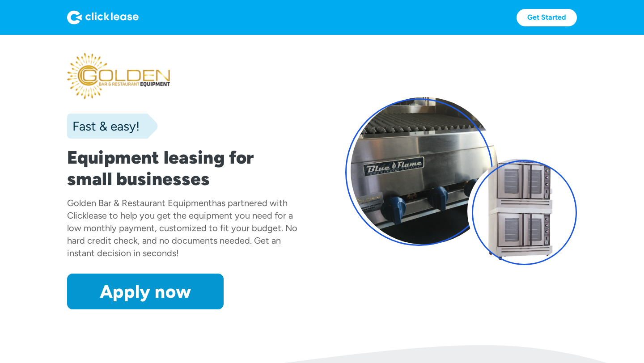 The image size is (644, 363). I want to click on h1: Equipment leasing for small businesses, so click(183, 168).